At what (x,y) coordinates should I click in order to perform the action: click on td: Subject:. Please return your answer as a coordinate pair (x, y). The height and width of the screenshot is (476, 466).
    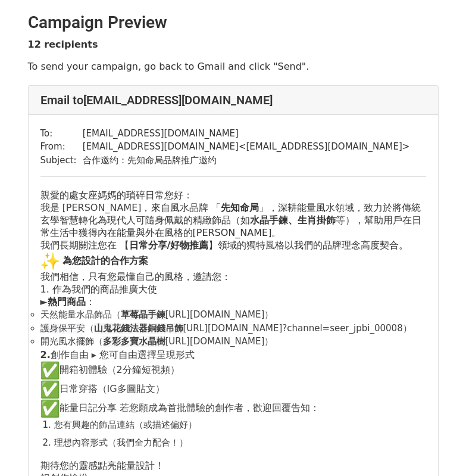
    Looking at the image, I should click on (61, 160).